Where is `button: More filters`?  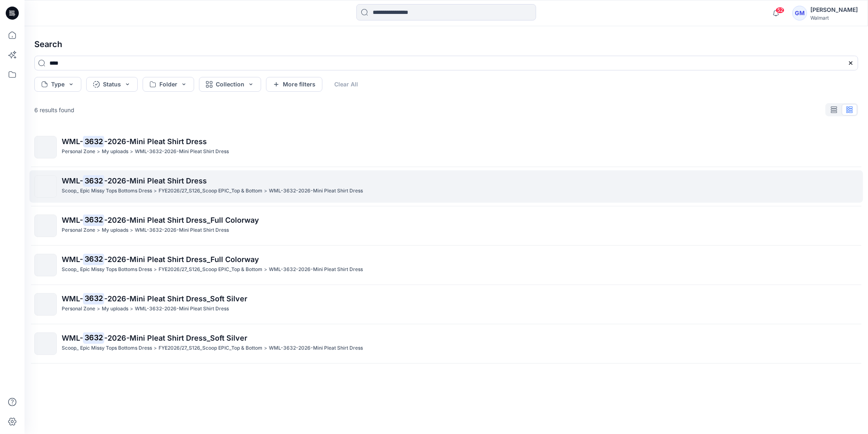 button: More filters is located at coordinates (294, 85).